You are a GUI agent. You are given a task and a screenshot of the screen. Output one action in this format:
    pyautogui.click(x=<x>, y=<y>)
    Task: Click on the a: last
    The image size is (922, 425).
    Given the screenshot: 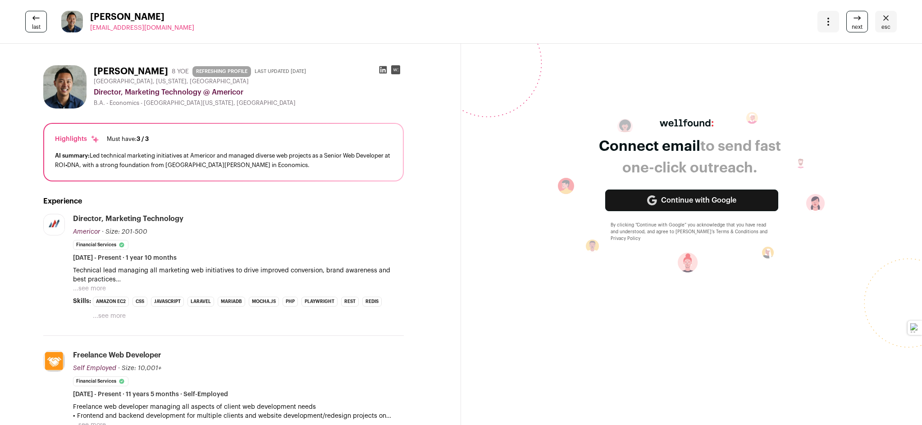 What is the action you would take?
    pyautogui.click(x=36, y=22)
    